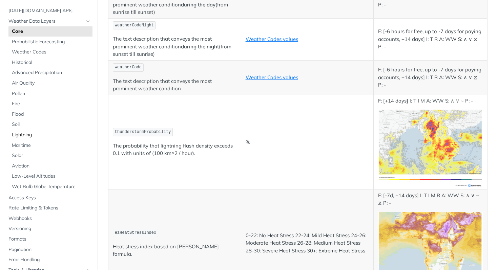  What do you see at coordinates (430, 199) in the screenshot?
I see `p: F: [-7d, +14 days] I: T I M R A: WW S: ∧ ∨ ~ ⧖ P: -` at bounding box center [430, 199].